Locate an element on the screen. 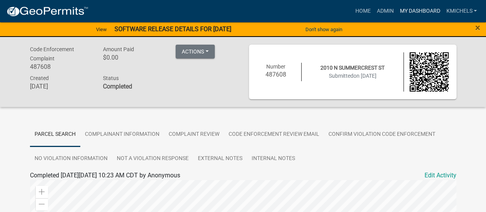  div: Zoom out is located at coordinates (42, 204).